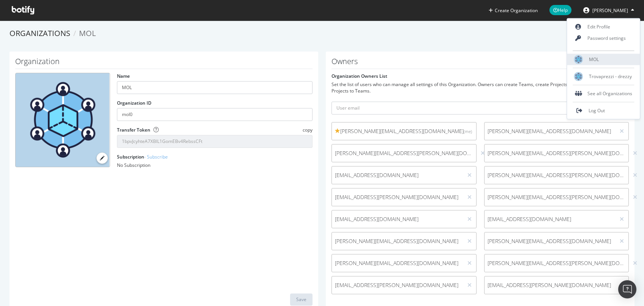 The width and height of the screenshot is (644, 306). Describe the element at coordinates (215, 165) in the screenshot. I see `div: No Subscription` at that location.